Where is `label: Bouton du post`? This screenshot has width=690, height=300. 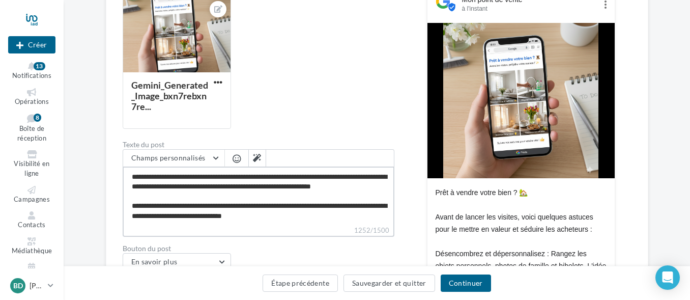 label: Bouton du post is located at coordinates (259, 248).